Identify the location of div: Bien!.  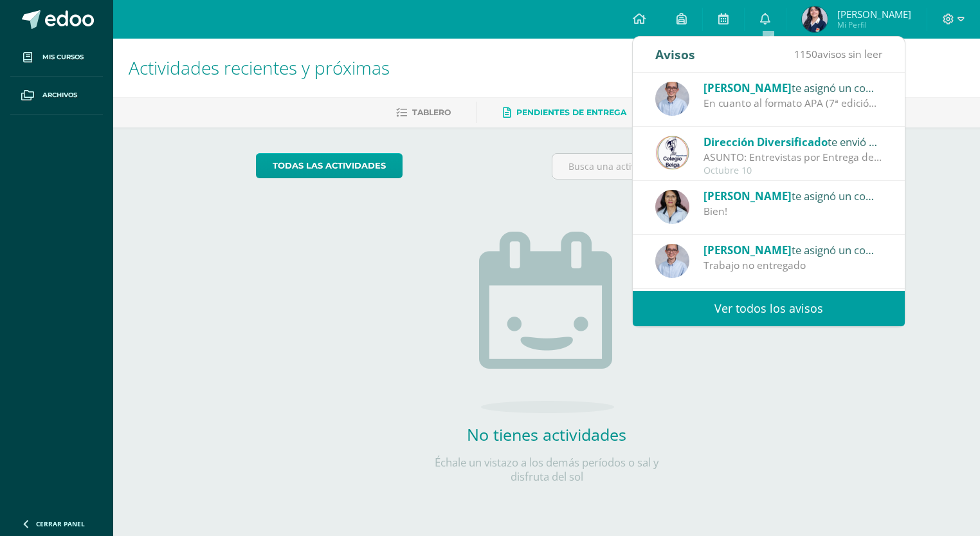
(792, 211).